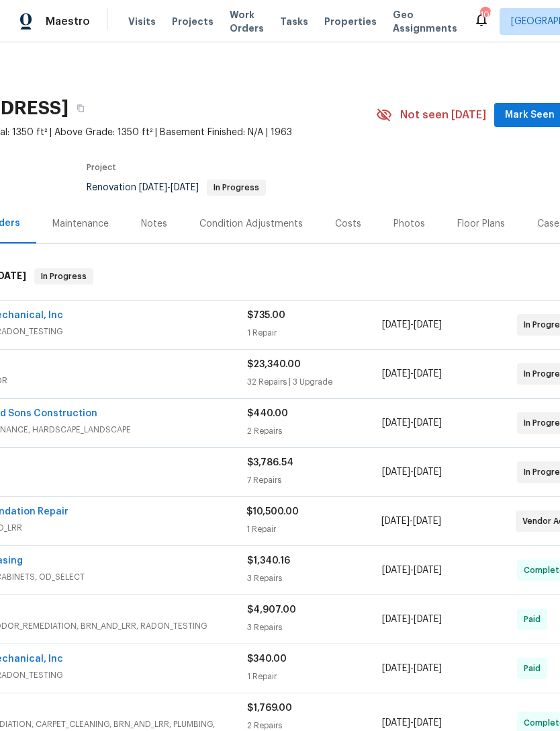  I want to click on span: Project, so click(101, 168).